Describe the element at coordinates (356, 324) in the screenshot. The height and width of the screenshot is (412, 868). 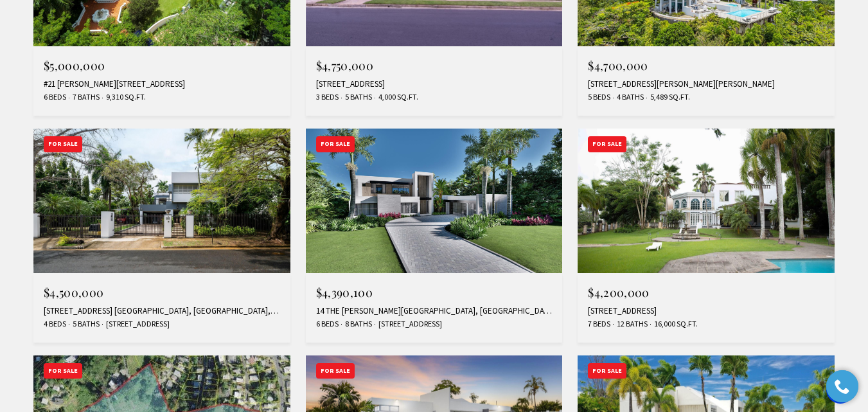
I see `span: 8 Baths` at that location.